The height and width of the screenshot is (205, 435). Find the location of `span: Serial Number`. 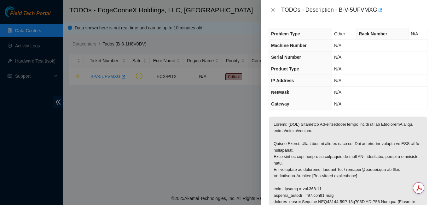

span: Serial Number is located at coordinates (286, 57).